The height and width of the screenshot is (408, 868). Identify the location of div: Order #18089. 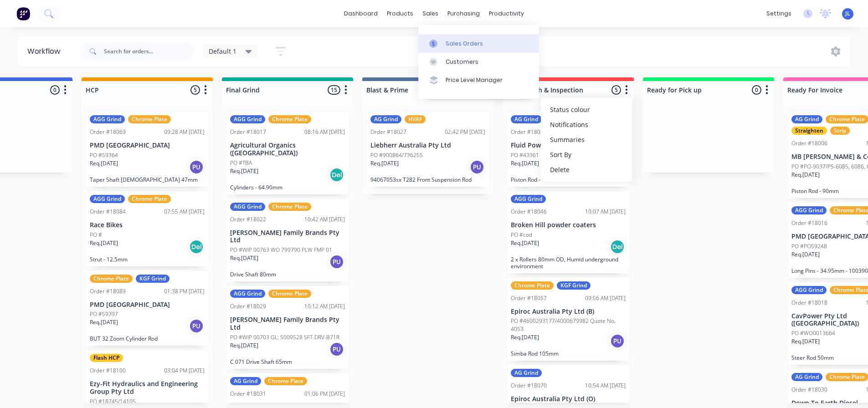
(108, 291).